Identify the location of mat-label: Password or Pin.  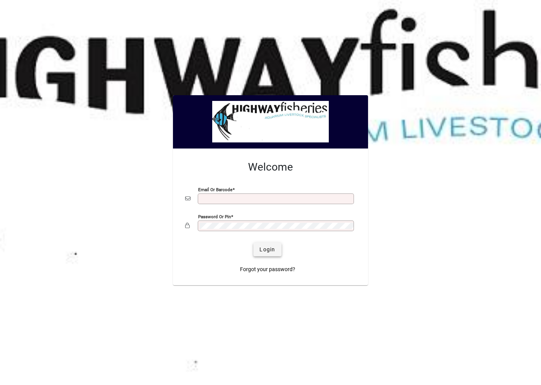
(215, 217).